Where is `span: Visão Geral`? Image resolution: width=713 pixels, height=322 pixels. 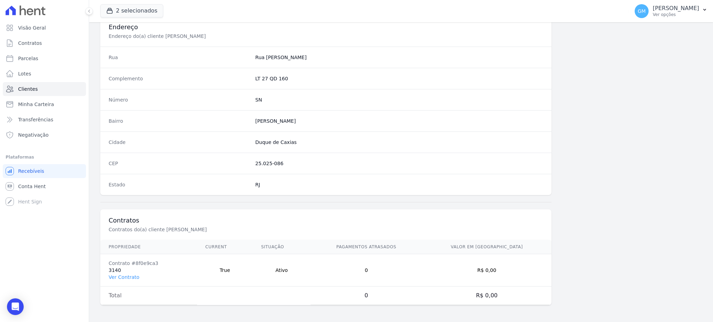
span: Visão Geral is located at coordinates (32, 28).